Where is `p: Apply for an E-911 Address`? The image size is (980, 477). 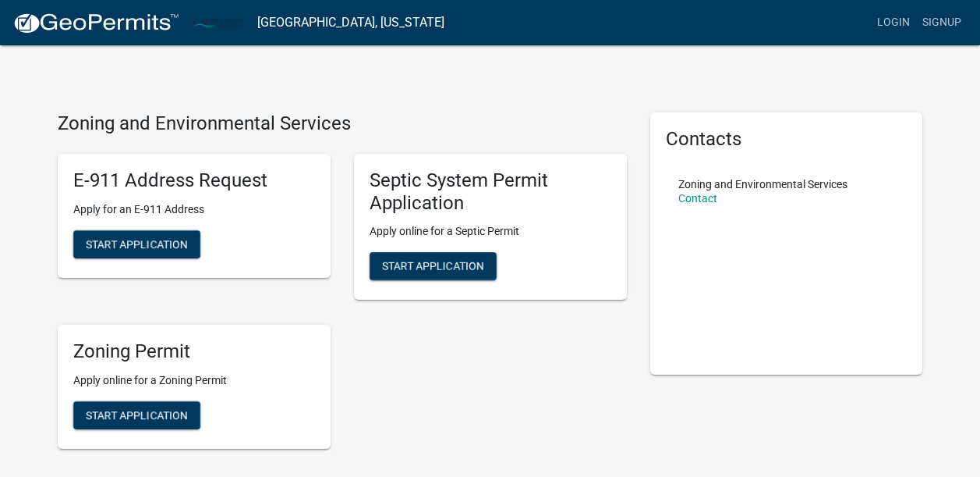 p: Apply for an E-911 Address is located at coordinates (194, 209).